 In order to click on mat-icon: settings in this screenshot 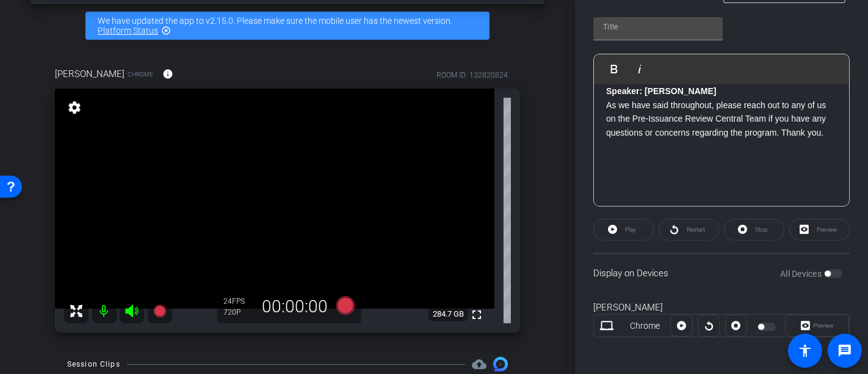, I will do `click(74, 107)`.